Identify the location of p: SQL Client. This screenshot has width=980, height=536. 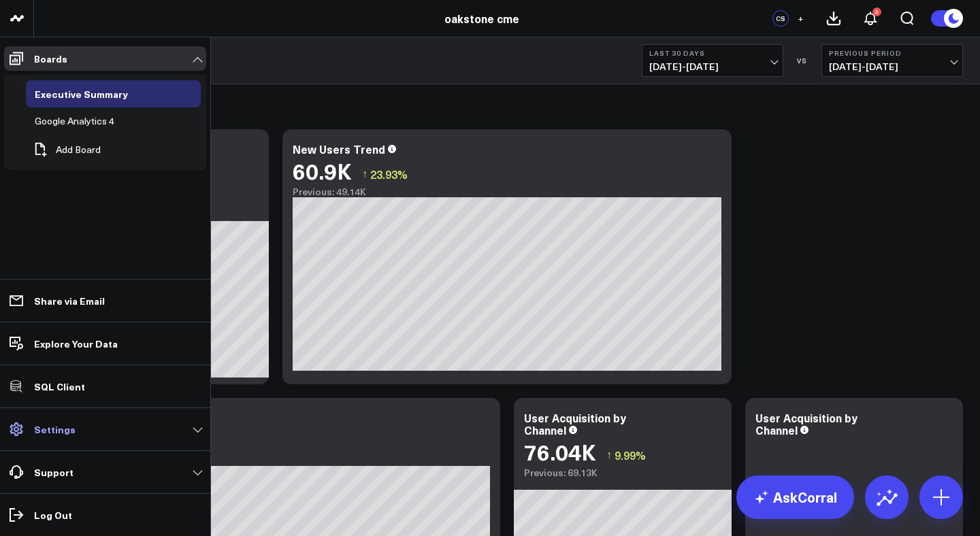
(59, 387).